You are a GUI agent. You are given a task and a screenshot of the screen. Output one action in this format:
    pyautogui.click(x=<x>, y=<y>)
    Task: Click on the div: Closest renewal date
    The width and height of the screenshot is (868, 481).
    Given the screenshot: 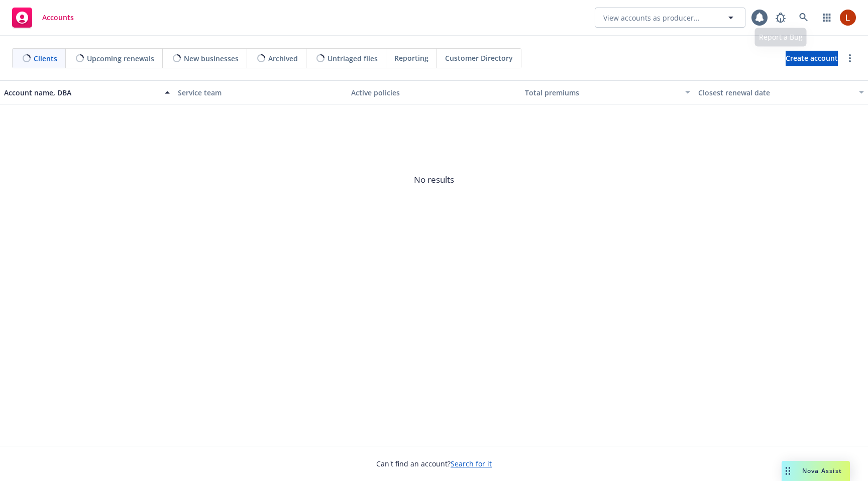 What is the action you would take?
    pyautogui.click(x=775, y=93)
    